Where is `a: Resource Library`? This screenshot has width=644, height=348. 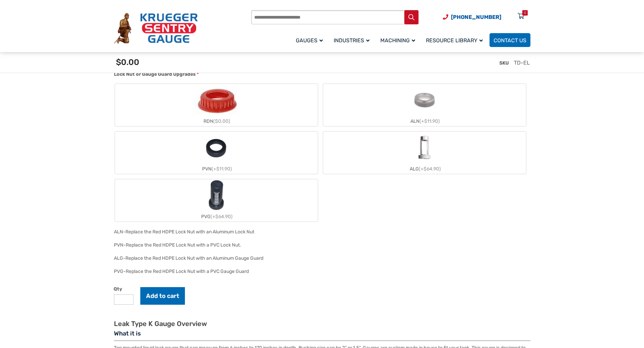
a: Resource Library is located at coordinates (456, 40).